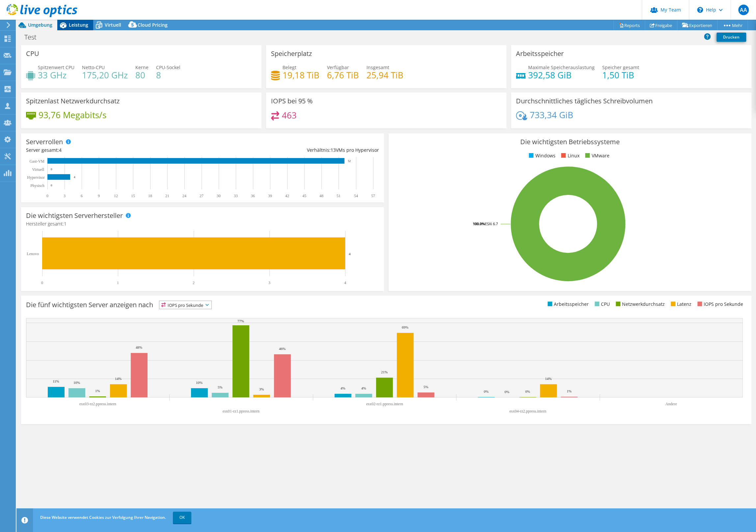 Image resolution: width=756 pixels, height=532 pixels. I want to click on h3: IOPS bei 95 %, so click(292, 101).